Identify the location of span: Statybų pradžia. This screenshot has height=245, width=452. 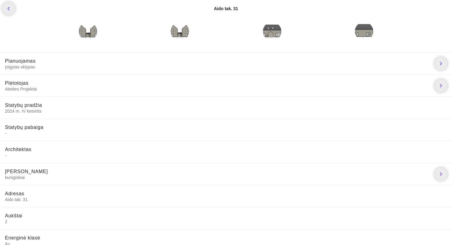
(23, 105).